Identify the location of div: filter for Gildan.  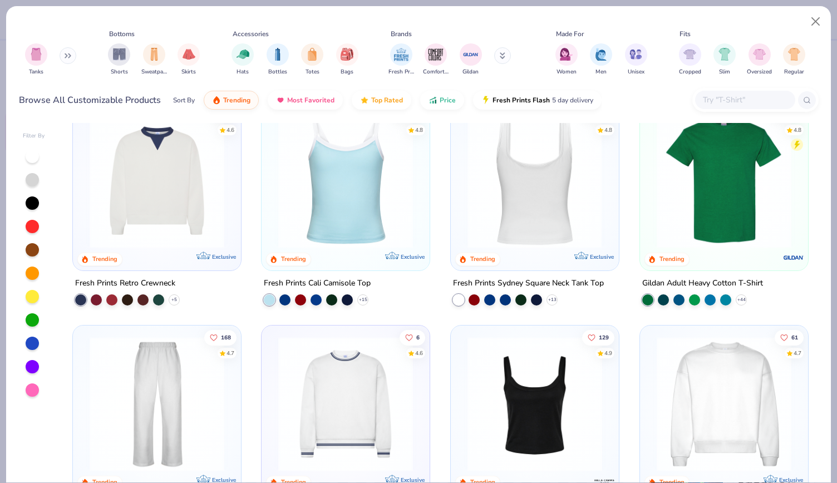
(471, 60).